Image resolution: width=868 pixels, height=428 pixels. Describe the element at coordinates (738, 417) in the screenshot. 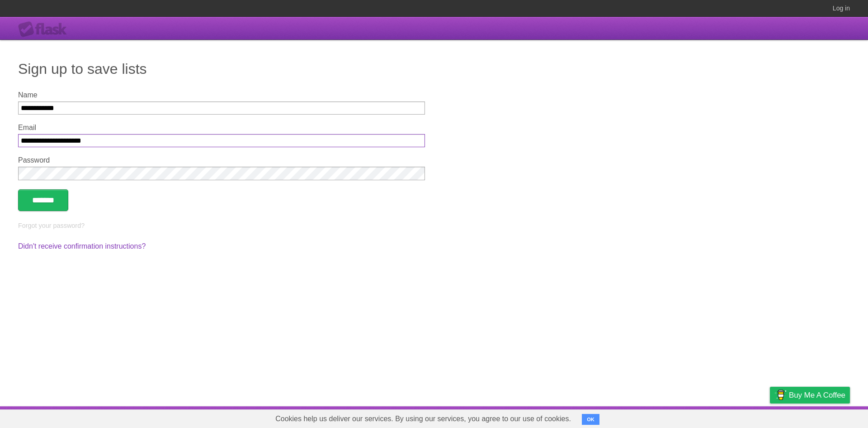

I see `a: Terms` at that location.